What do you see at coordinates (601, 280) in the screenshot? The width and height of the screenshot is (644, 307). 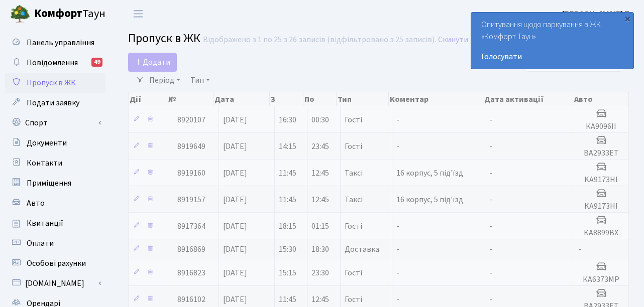 I see `h5: КА6373МР` at bounding box center [601, 280].